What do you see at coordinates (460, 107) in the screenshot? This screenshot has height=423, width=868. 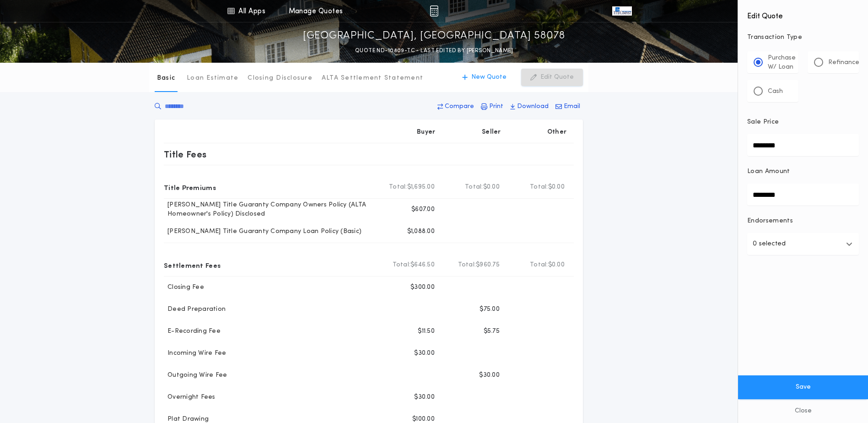 I see `p: Compare` at bounding box center [460, 107].